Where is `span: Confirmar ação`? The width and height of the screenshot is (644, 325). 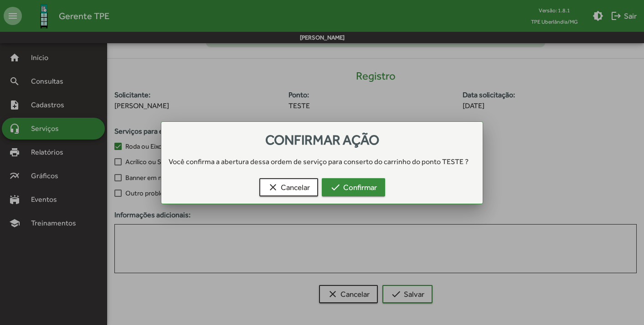
span: Confirmar ação is located at coordinates (322, 140).